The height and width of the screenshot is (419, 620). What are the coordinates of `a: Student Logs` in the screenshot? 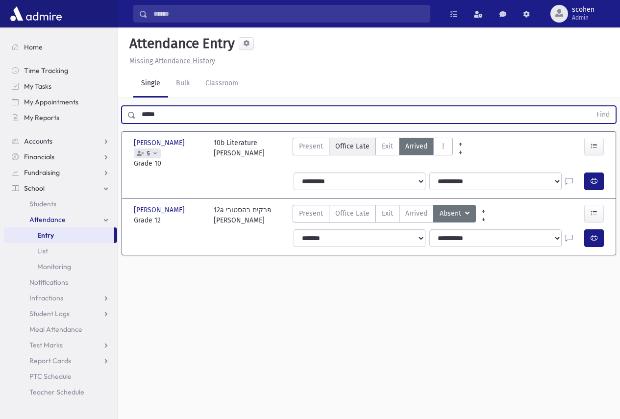 It's located at (60, 314).